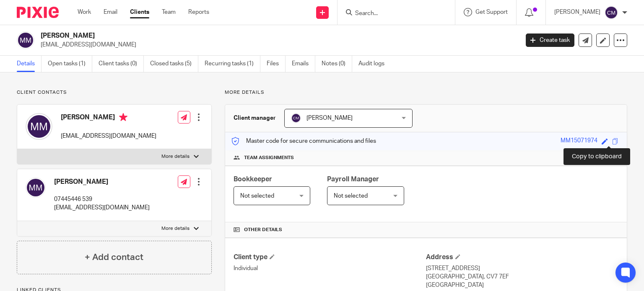 The width and height of the screenshot is (644, 291). Describe the element at coordinates (375, 63) in the screenshot. I see `a: Audit logs` at that location.